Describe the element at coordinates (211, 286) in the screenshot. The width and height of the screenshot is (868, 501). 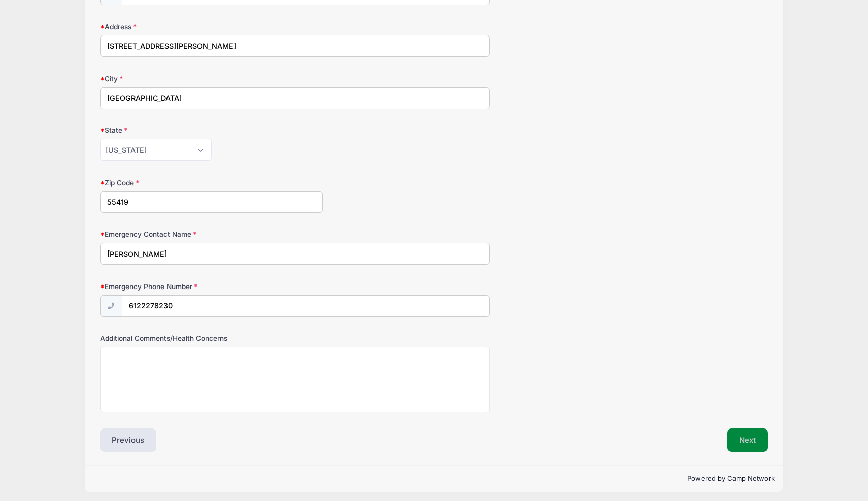
I see `label: Emergency Phone Number` at that location.